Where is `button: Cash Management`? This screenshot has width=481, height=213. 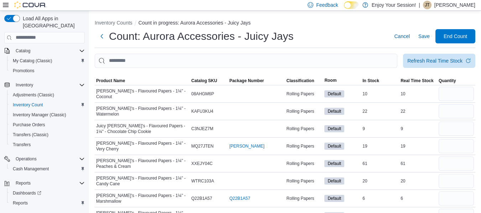 button: Cash Management is located at coordinates (47, 169).